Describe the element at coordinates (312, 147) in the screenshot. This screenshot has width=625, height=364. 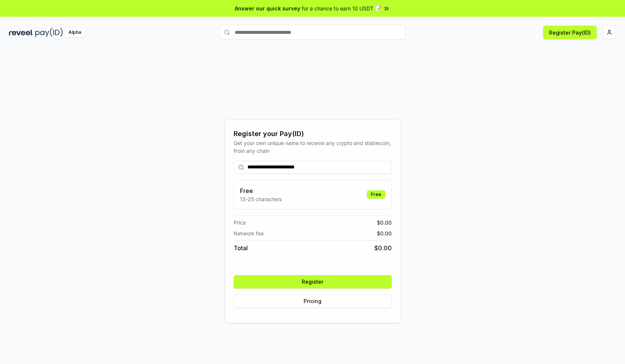
I see `div: Get your own unique name to receive any crypto and stablecoin, from any chain` at that location.